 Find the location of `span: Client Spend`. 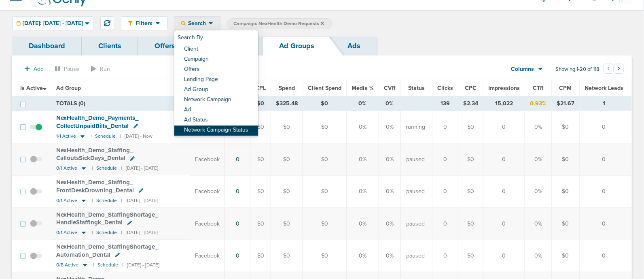

span: Client Spend is located at coordinates (325, 88).